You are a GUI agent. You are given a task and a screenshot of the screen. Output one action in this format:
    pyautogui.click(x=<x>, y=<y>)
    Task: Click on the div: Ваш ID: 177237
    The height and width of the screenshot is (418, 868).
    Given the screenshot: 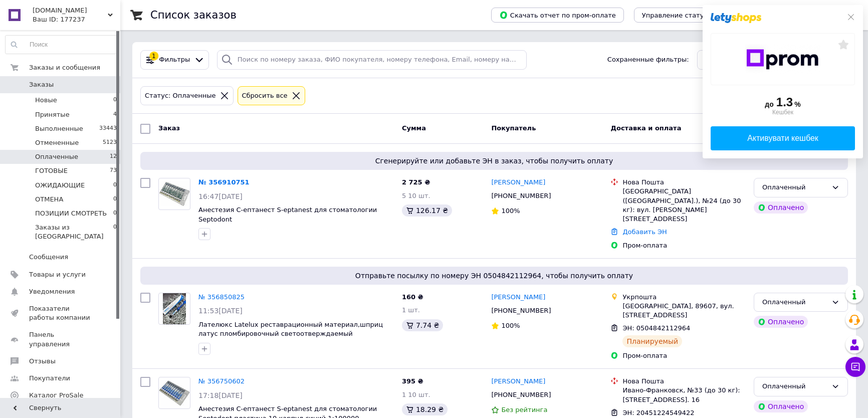 What is the action you would take?
    pyautogui.click(x=76, y=19)
    